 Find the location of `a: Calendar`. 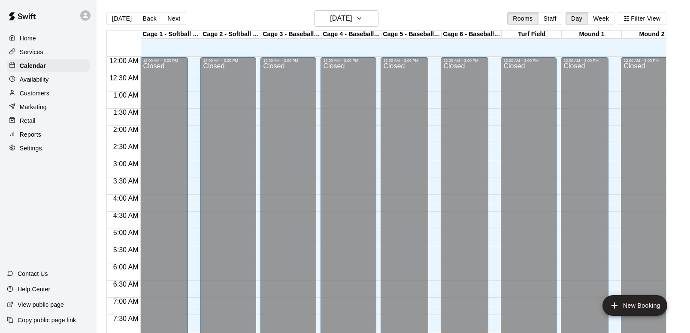

a: Calendar is located at coordinates (48, 66).